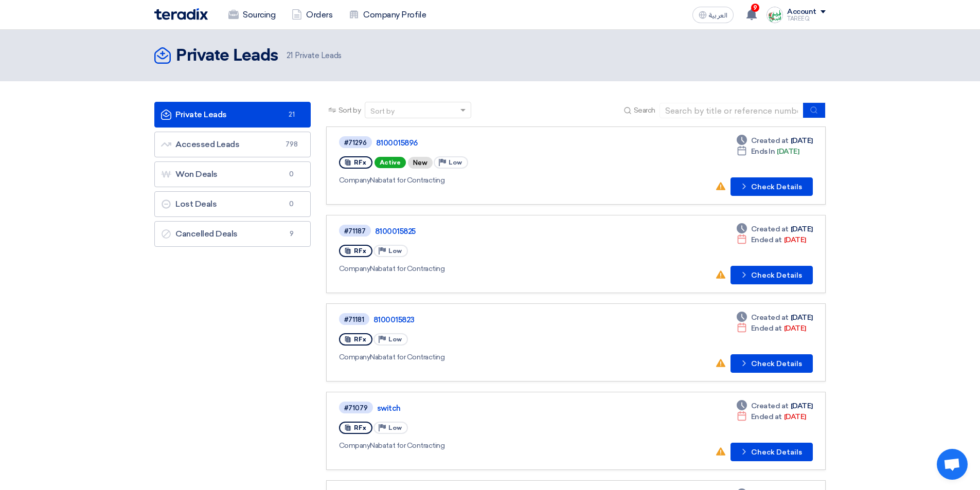 The width and height of the screenshot is (980, 490). What do you see at coordinates (382, 111) in the screenshot?
I see `div: Sort by` at bounding box center [382, 111].